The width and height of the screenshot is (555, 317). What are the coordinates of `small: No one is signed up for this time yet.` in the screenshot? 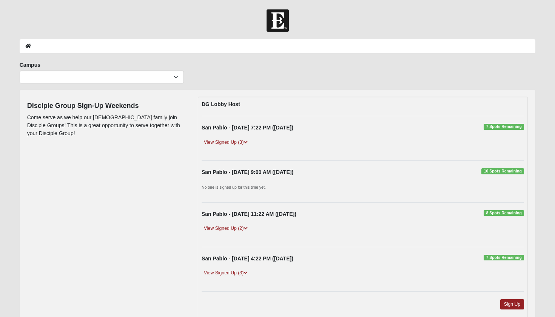 It's located at (234, 187).